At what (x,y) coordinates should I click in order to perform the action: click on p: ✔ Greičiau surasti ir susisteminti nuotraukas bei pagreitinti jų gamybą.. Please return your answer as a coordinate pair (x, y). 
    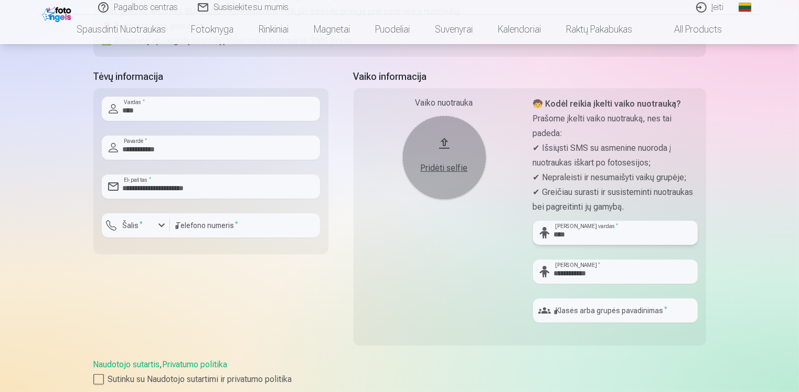
    Looking at the image, I should click on (616, 199).